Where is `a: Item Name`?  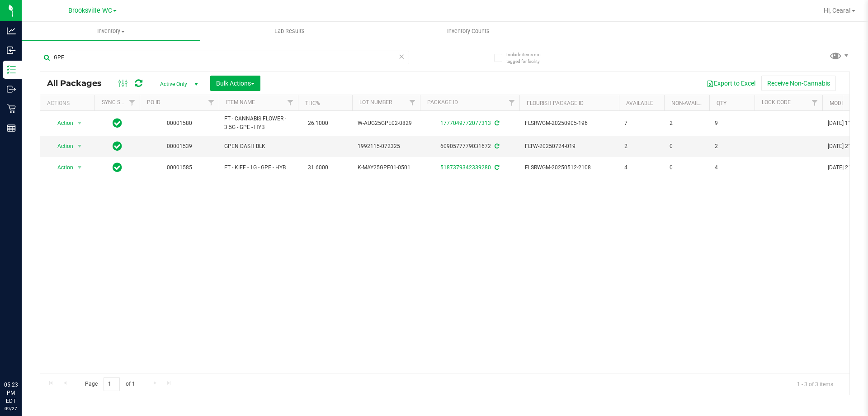 a: Item Name is located at coordinates (241, 102).